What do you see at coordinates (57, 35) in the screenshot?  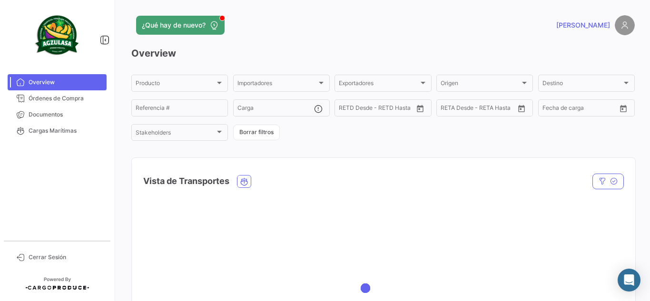 I see `img: agzulasa-logo.png` at bounding box center [57, 35].